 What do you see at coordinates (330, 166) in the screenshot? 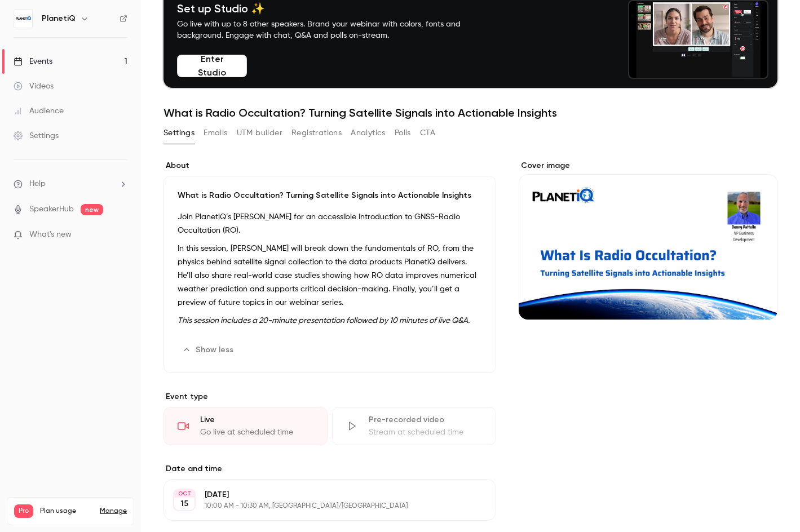
I see `label: About` at bounding box center [330, 166].